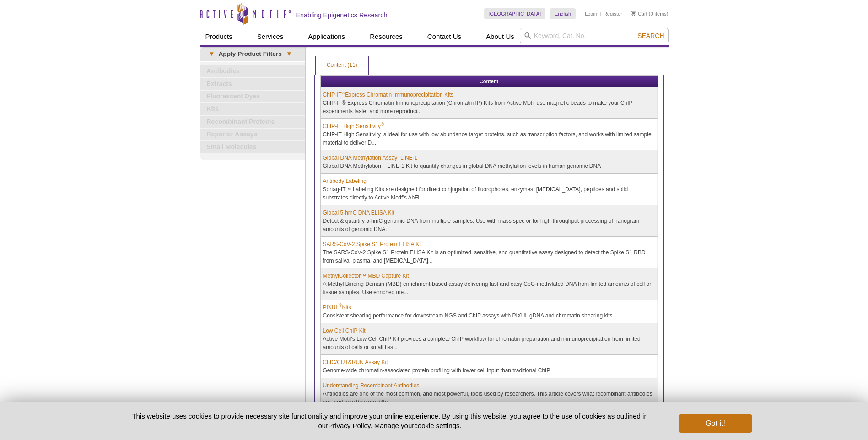 This screenshot has height=440, width=868. What do you see at coordinates (366, 275) in the screenshot?
I see `a: MethylCollector™ MBD Capture Kit` at bounding box center [366, 275].